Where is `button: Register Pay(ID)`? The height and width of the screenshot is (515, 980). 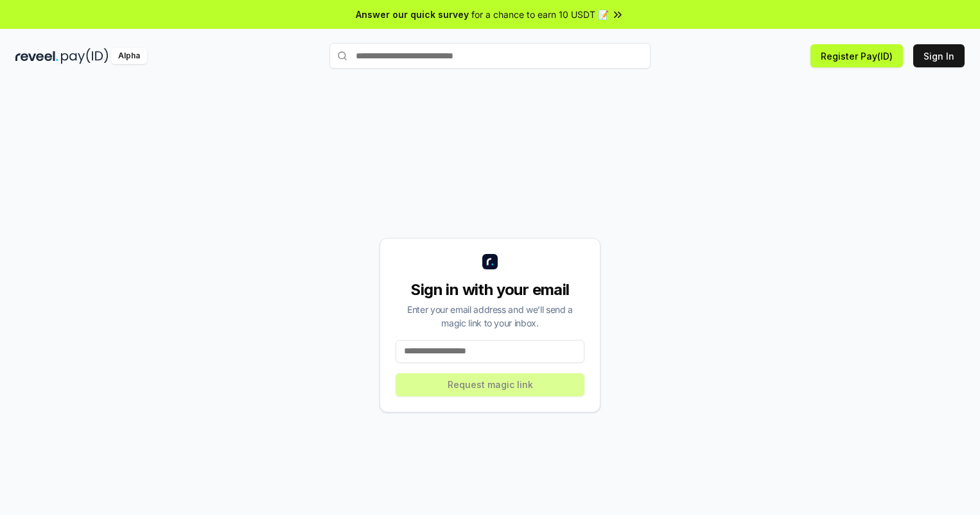
button: Register Pay(ID) is located at coordinates (857, 56).